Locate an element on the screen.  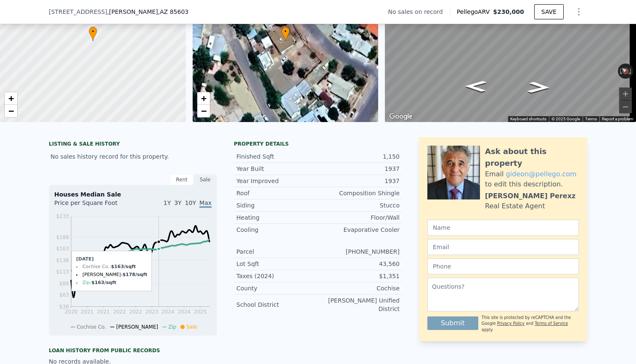
tspan: $188 is located at coordinates (63, 237).